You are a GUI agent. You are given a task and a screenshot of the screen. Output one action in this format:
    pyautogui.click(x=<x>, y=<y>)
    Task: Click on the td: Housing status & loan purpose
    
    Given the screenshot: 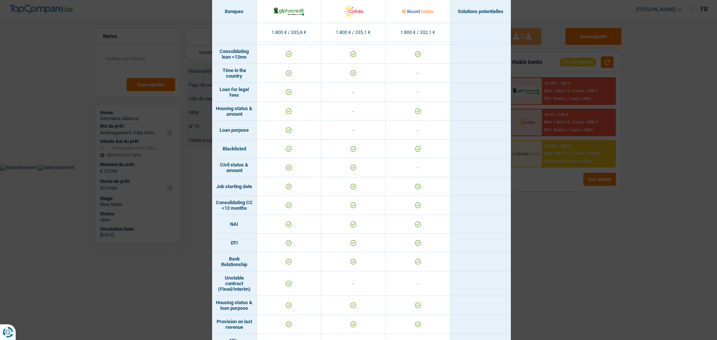 What is the action you would take?
    pyautogui.click(x=234, y=305)
    